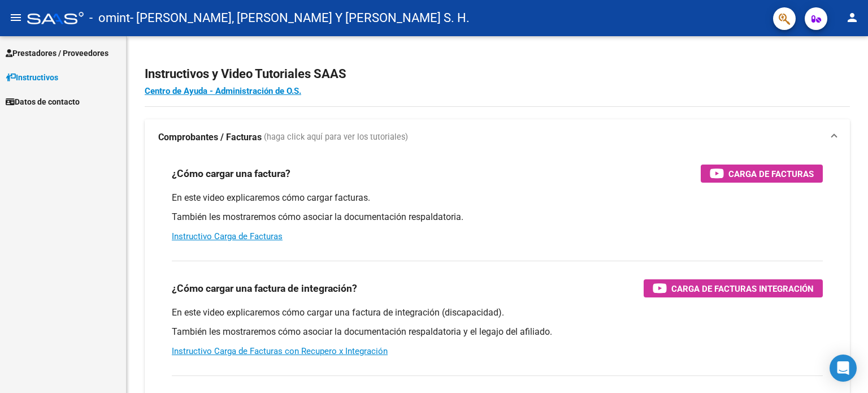 The height and width of the screenshot is (393, 868). Describe the element at coordinates (771, 174) in the screenshot. I see `span: Carga de Facturas` at that location.